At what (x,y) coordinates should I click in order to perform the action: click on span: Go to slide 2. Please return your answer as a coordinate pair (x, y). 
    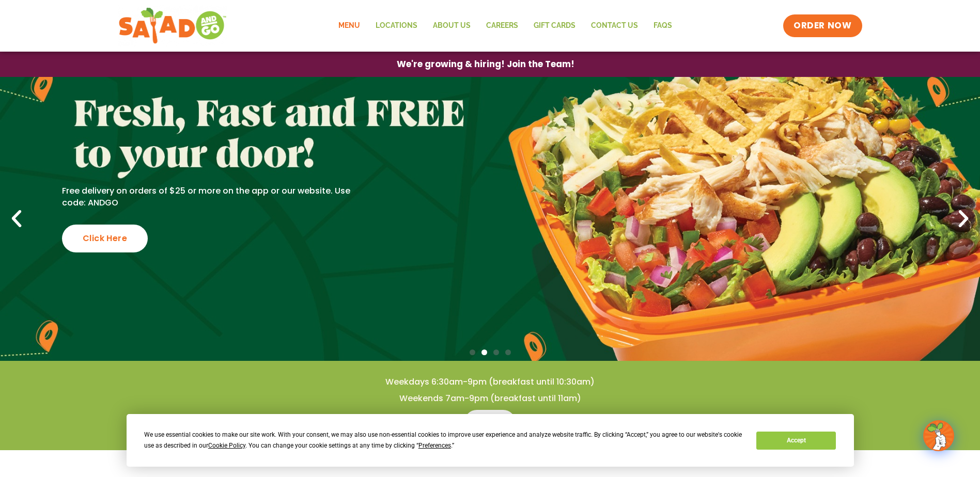
    Looking at the image, I should click on (484, 352).